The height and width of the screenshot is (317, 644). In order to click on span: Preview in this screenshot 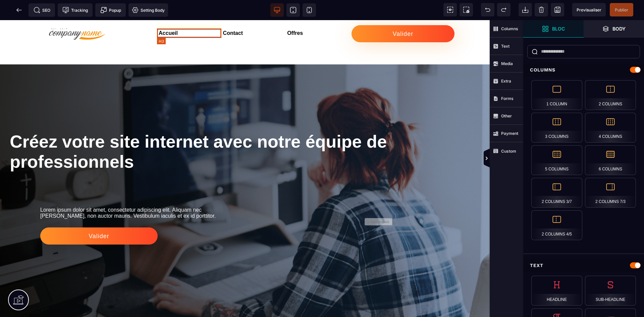, I will do `click(589, 10)`.